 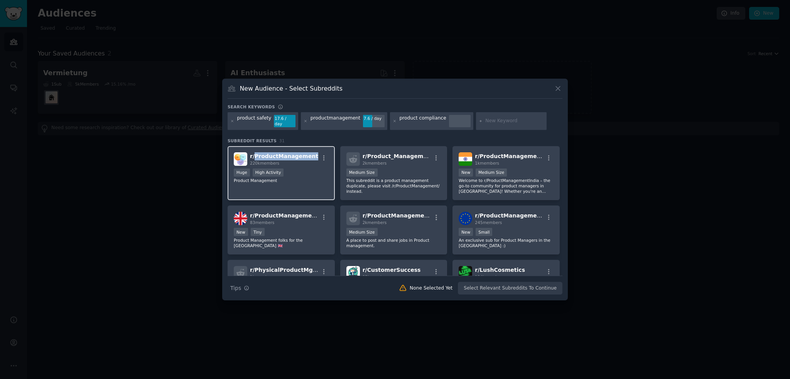 I want to click on span: r/ Product_Management, so click(x=398, y=156).